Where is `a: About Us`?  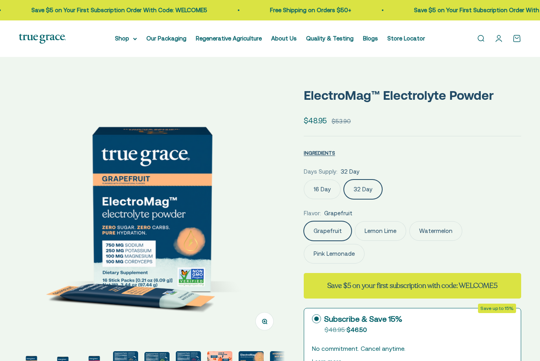 a: About Us is located at coordinates (284, 38).